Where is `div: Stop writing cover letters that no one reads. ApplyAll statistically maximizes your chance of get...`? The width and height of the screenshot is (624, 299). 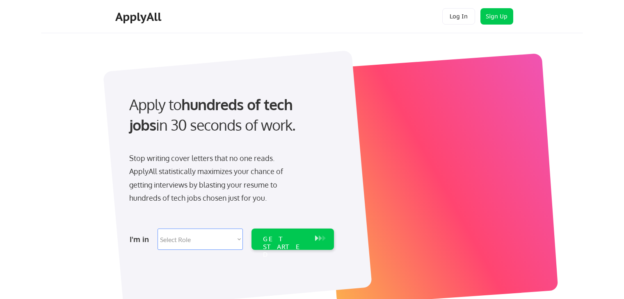
div: Stop writing cover letters that no one reads. ApplyAll statistically maximizes your chance of get... is located at coordinates (213, 178).